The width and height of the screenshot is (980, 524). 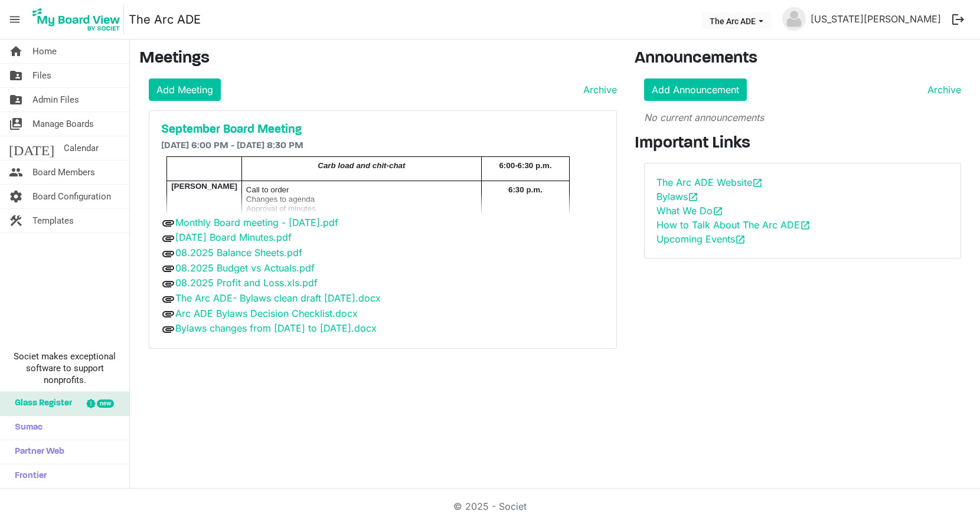 What do you see at coordinates (709, 182) in the screenshot?
I see `a: The Arc ADE Websiteopen_in_new` at bounding box center [709, 182].